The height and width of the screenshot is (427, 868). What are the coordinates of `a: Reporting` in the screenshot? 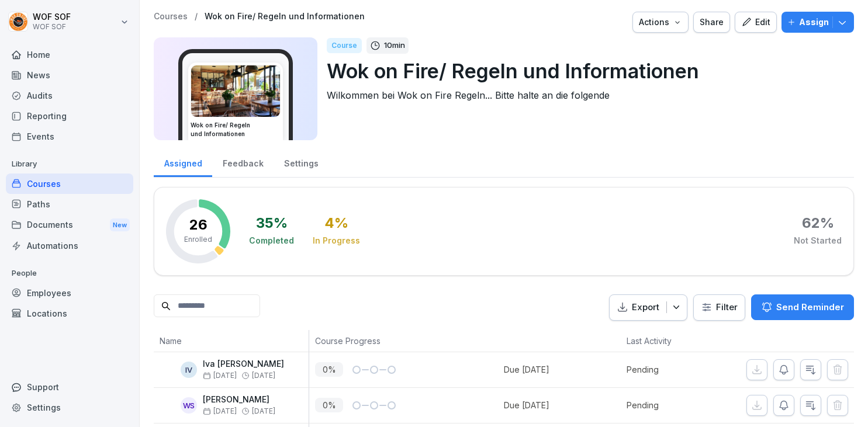 It's located at (70, 115).